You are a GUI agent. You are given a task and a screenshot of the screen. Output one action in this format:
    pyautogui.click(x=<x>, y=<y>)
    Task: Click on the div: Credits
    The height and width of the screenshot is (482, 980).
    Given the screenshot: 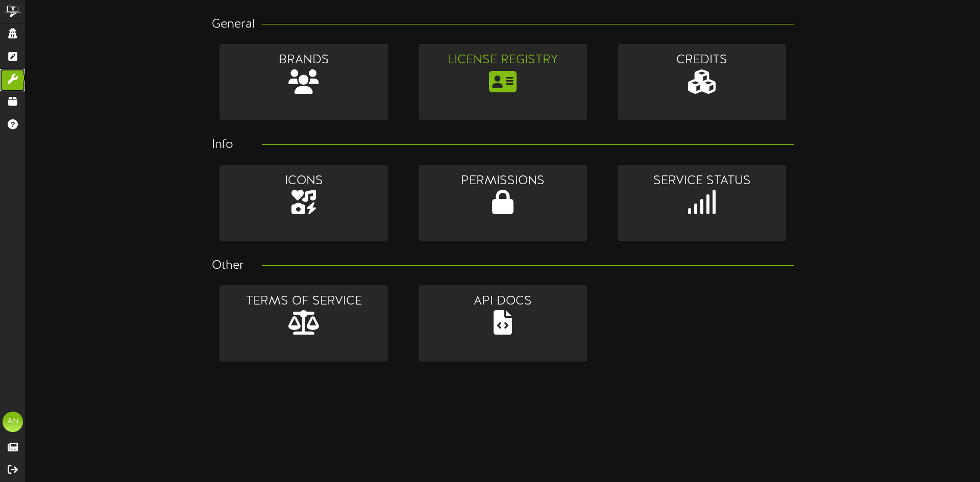 What is the action you would take?
    pyautogui.click(x=702, y=60)
    